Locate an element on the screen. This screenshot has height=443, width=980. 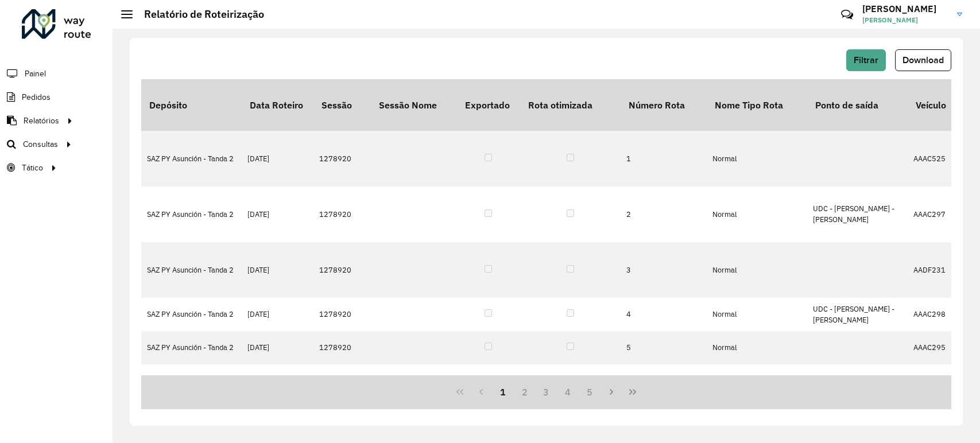
td: 5 is located at coordinates (663, 348).